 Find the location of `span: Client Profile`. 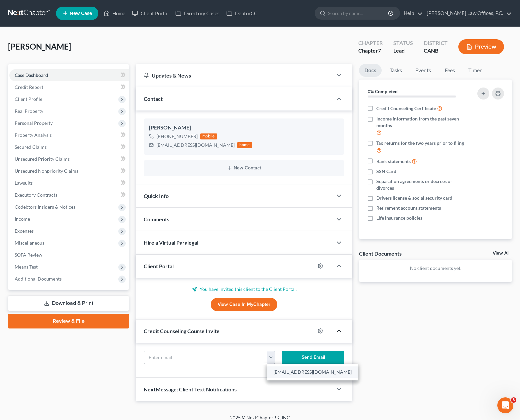

span: Client Profile is located at coordinates (28, 99).